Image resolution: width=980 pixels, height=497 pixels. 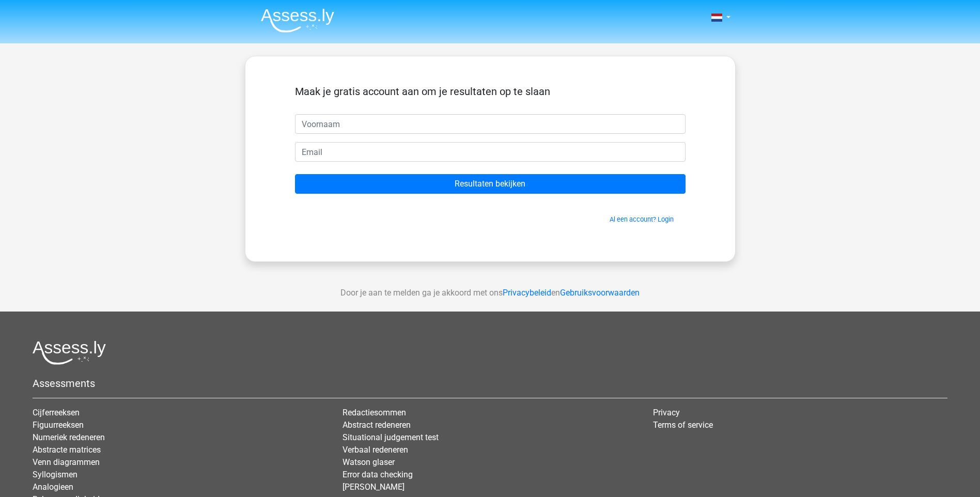 I want to click on a: Abstracte matrices, so click(x=67, y=450).